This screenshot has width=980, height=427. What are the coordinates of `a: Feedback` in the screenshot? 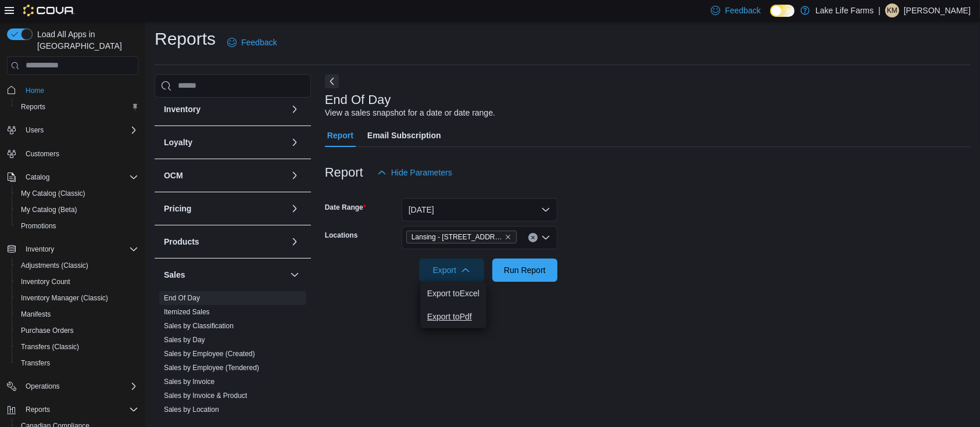 It's located at (252, 42).